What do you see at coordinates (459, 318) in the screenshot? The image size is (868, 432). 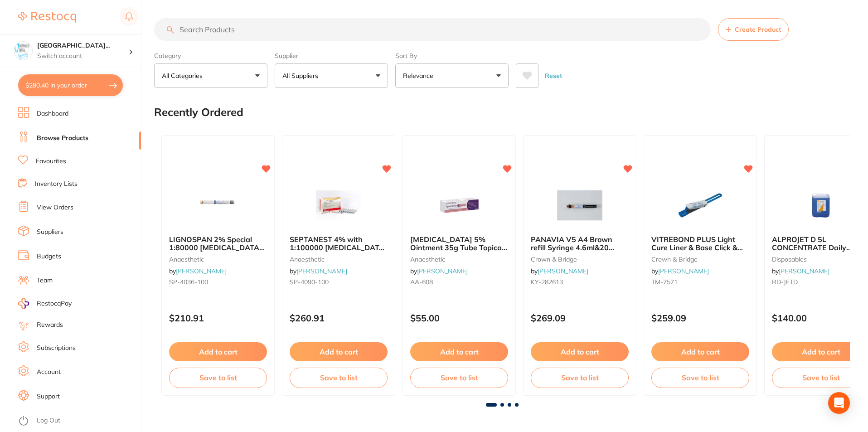 I see `p: $55.00` at bounding box center [459, 318].